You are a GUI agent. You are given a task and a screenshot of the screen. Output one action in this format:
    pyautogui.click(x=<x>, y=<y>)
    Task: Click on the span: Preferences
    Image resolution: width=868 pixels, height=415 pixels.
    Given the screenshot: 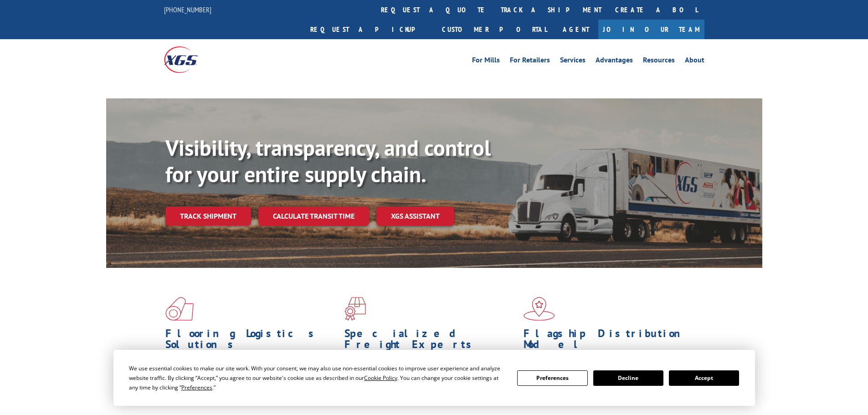 What is the action you would take?
    pyautogui.click(x=197, y=387)
    